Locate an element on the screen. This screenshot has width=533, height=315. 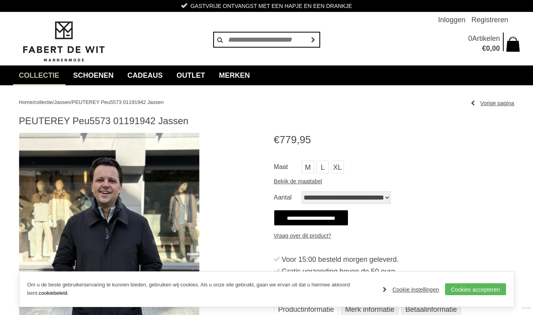
span: Jassen is located at coordinates (62, 102).